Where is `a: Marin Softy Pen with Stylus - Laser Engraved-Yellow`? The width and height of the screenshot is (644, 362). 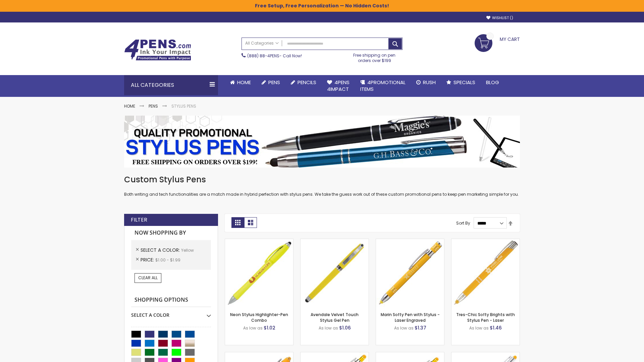
a: Marin Softy Pen with Stylus - Laser Engraved-Yellow is located at coordinates (410, 242).